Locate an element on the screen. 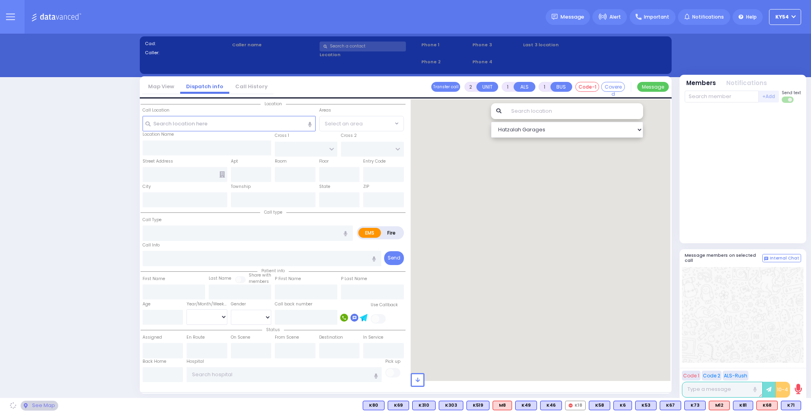  label: Last 3 location is located at coordinates (559, 45).